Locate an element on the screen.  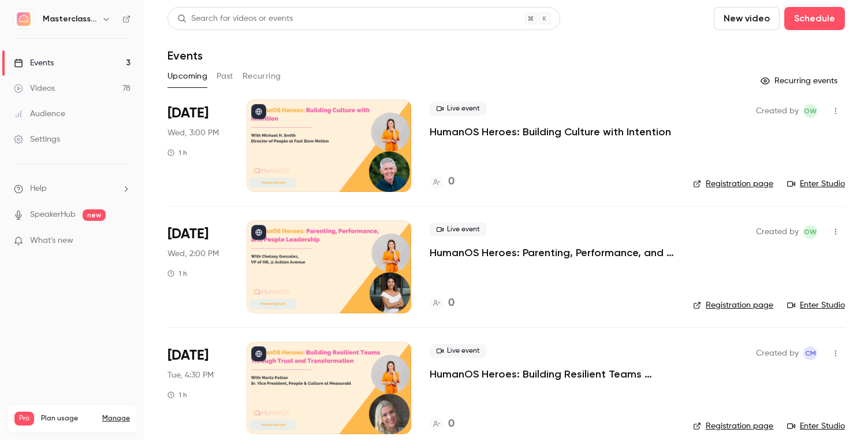
span: CM is located at coordinates (810, 353).